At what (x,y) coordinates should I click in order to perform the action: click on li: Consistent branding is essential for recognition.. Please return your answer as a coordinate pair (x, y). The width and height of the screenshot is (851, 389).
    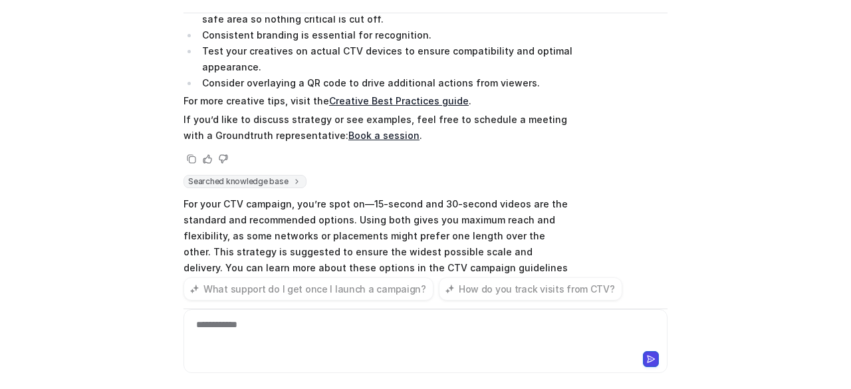
    Looking at the image, I should click on (385, 35).